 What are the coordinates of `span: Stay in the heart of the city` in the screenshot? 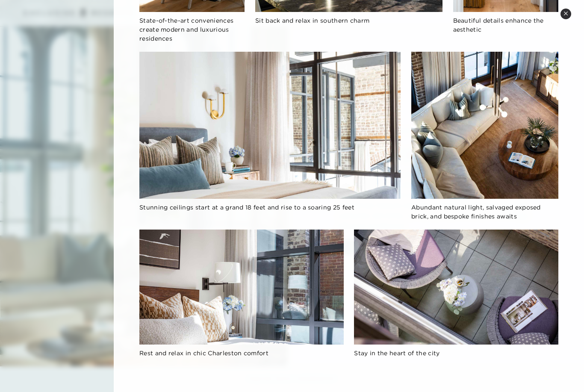 It's located at (397, 353).